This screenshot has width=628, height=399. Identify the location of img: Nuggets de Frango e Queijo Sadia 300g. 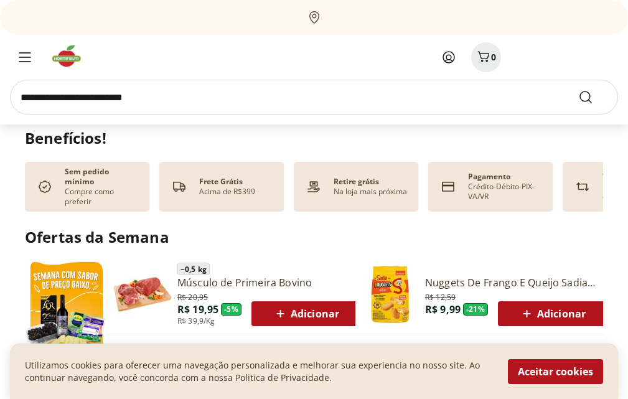
(390, 295).